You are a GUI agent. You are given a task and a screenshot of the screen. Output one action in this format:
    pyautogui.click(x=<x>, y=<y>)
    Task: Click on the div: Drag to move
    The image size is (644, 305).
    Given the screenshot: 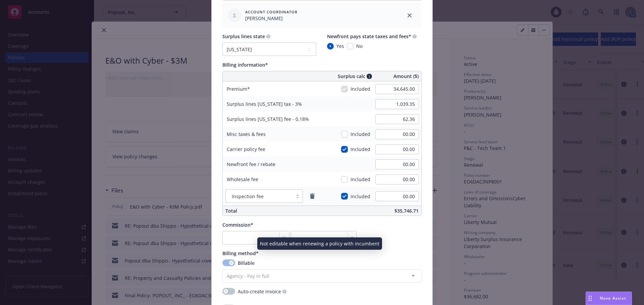 What is the action you would take?
    pyautogui.click(x=590, y=299)
    